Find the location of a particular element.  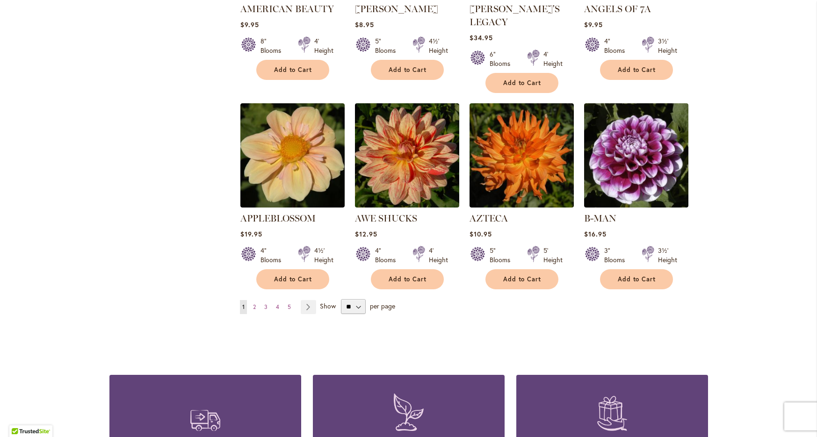

span: 1 is located at coordinates (243, 307).